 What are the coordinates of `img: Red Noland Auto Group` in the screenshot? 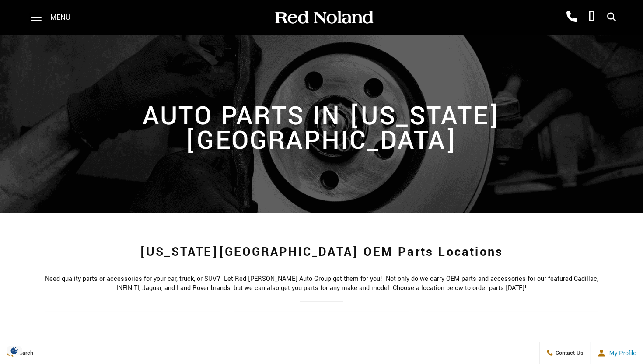 It's located at (324, 17).